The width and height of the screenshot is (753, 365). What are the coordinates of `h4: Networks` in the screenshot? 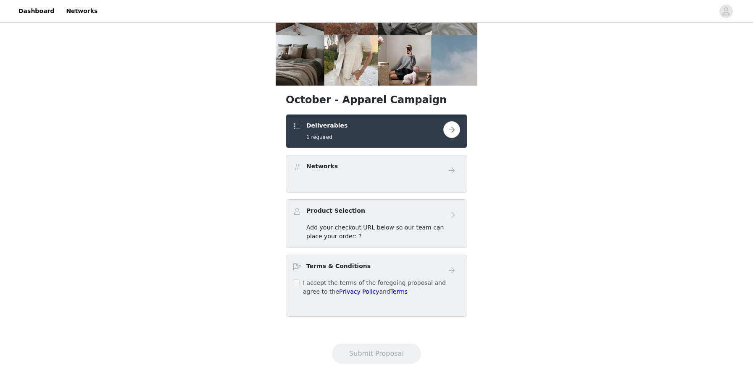 It's located at (322, 166).